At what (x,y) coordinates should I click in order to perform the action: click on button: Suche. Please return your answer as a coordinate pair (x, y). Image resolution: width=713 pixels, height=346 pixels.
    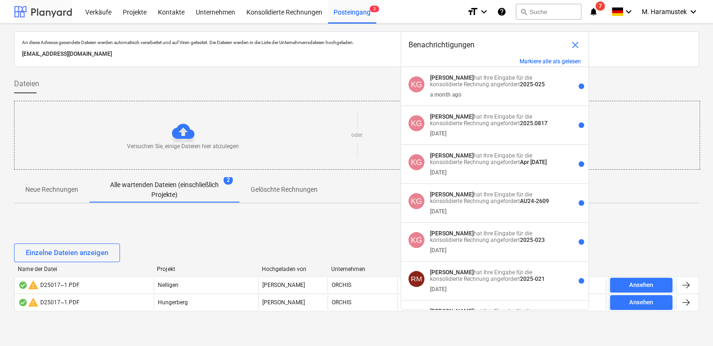
    Looking at the image, I should click on (549, 12).